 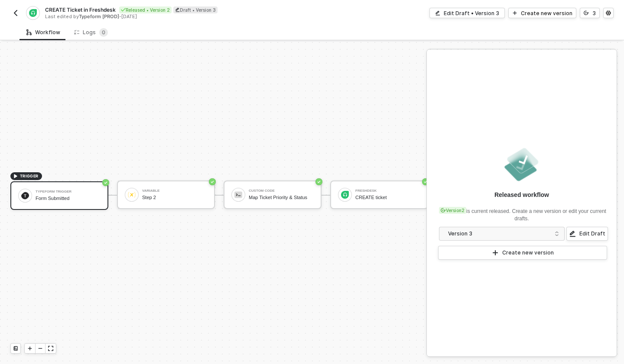 I want to click on div: Version 2, so click(x=452, y=210).